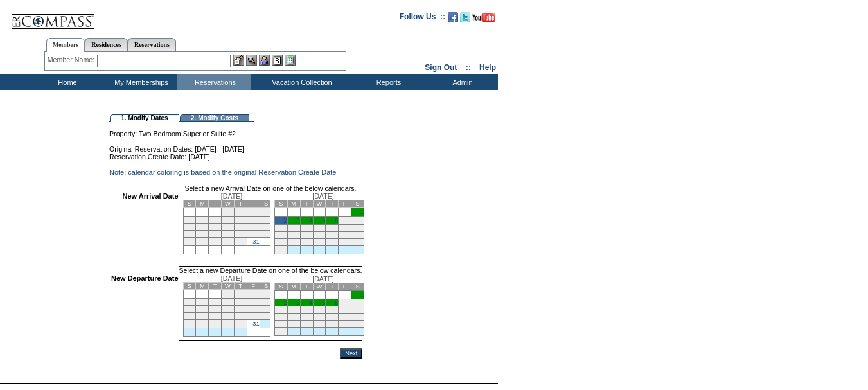 Image resolution: width=868 pixels, height=390 pixels. Describe the element at coordinates (66, 81) in the screenshot. I see `td: Home` at that location.